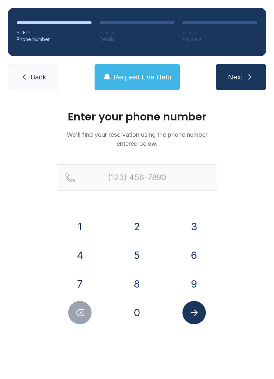 The height and width of the screenshot is (379, 274). I want to click on button: 4, so click(80, 255).